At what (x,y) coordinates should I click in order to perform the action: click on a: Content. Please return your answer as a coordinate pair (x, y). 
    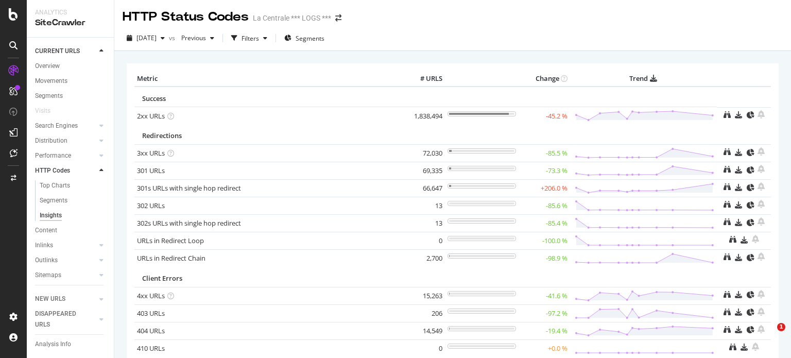
    Looking at the image, I should click on (71, 230).